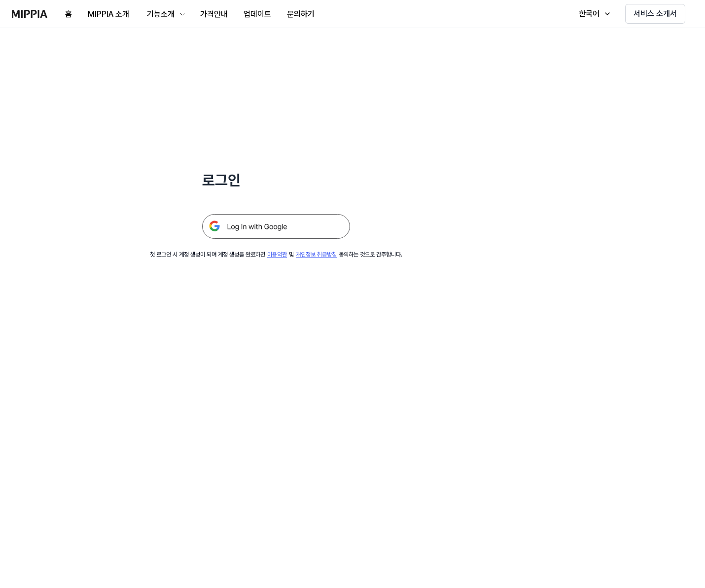  What do you see at coordinates (214, 15) in the screenshot?
I see `a: 가격안내` at bounding box center [214, 15].